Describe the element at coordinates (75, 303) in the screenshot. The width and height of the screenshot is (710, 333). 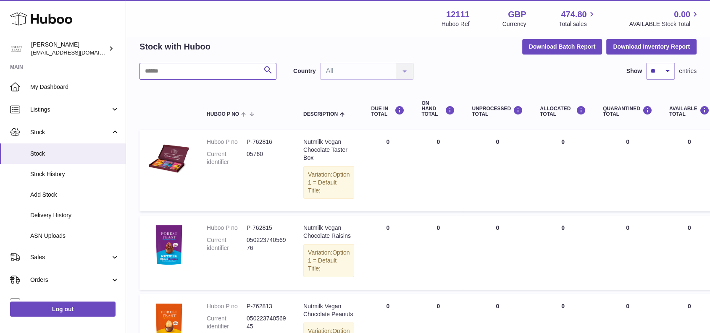
I see `span: Usage` at that location.